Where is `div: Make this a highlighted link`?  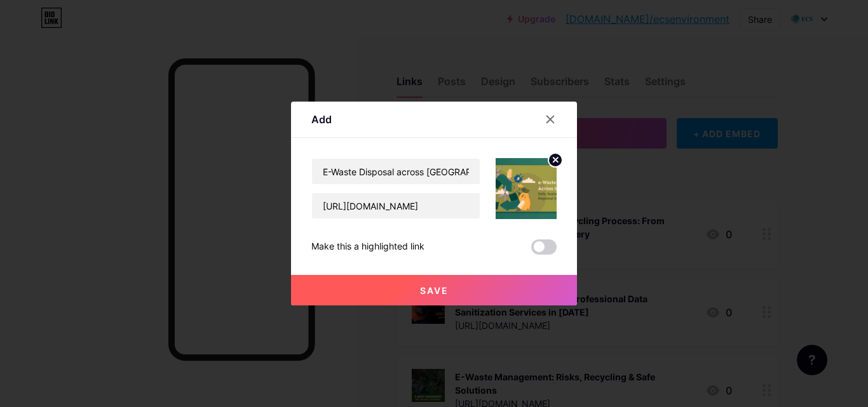 div: Make this a highlighted link is located at coordinates (368, 247).